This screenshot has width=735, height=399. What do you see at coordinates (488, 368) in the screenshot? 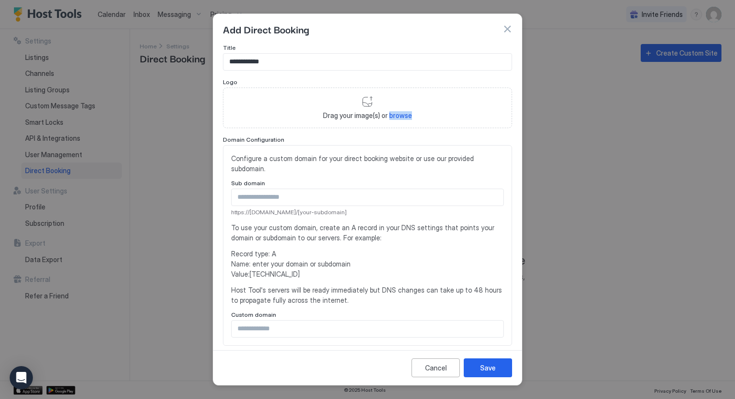
I see `div: Save` at bounding box center [488, 368].